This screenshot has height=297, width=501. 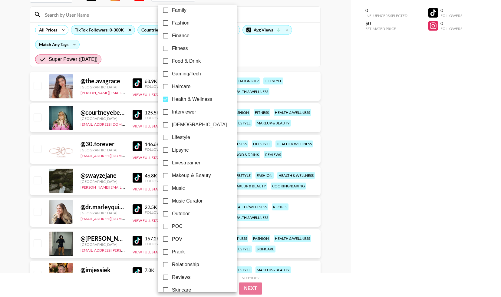 What do you see at coordinates (178, 188) in the screenshot?
I see `span: Music` at bounding box center [178, 188].